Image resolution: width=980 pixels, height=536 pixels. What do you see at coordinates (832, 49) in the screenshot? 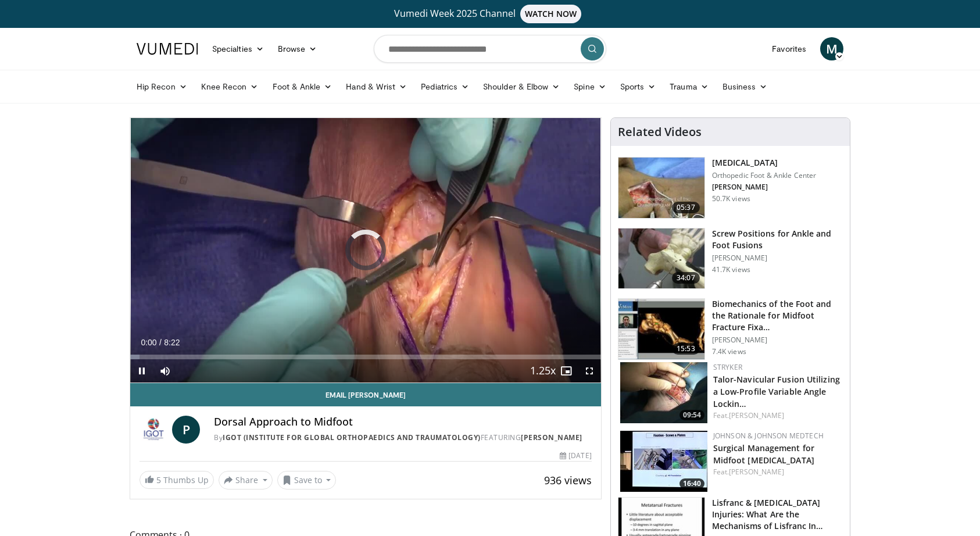
I see `span: M` at bounding box center [832, 49].